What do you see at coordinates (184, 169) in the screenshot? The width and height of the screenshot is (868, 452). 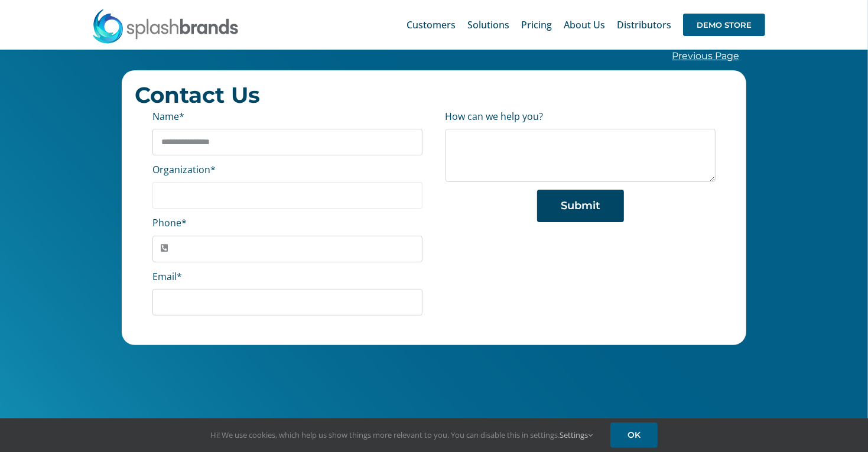 I see `label: Organization` at bounding box center [184, 169].